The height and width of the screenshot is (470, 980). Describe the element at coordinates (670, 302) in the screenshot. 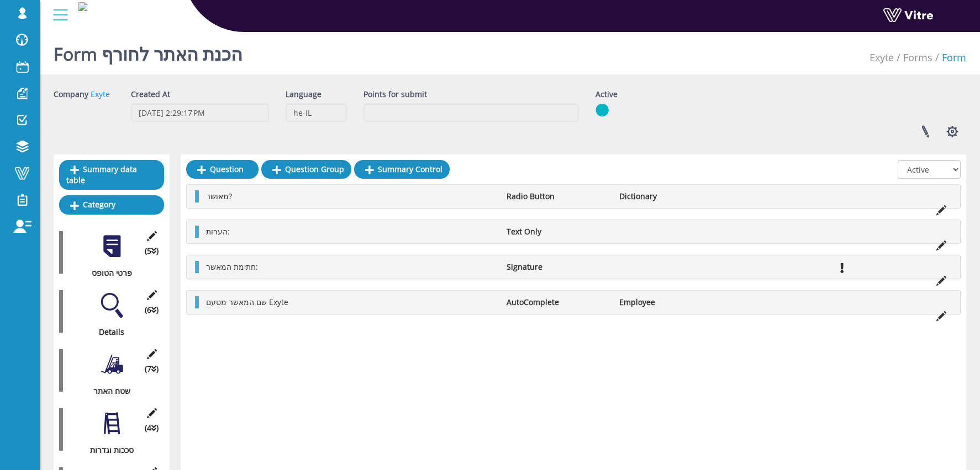

I see `li: Employee` at that location.